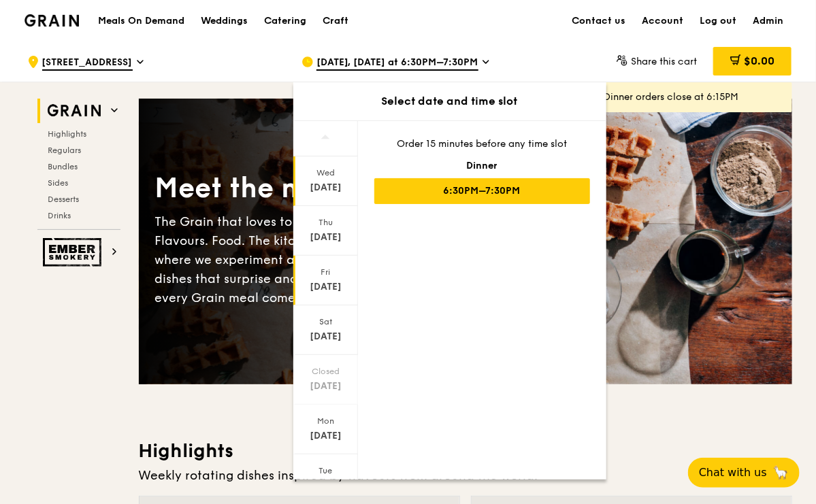  What do you see at coordinates (326, 421) in the screenshot?
I see `div: Mon` at bounding box center [326, 421].